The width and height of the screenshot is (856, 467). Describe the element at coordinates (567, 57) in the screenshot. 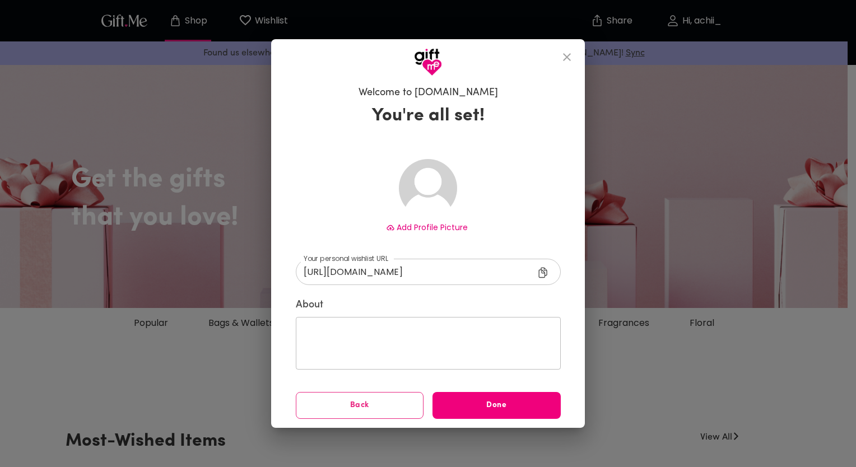

I see `button: close` at that location.